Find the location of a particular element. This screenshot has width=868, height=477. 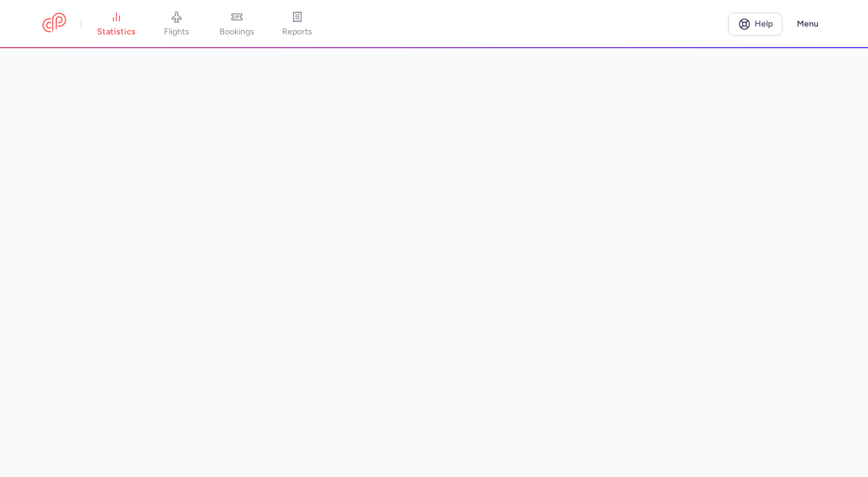

a: Help is located at coordinates (756, 24).